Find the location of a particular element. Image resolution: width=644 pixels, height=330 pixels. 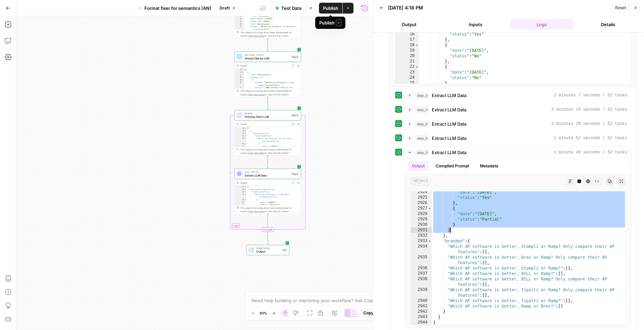

div: 2931 is located at coordinates (422, 230).